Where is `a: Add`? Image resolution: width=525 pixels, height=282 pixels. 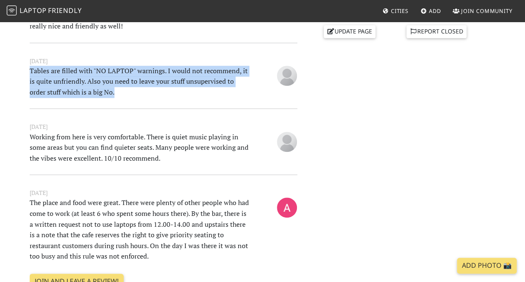 a: Add is located at coordinates (431, 11).